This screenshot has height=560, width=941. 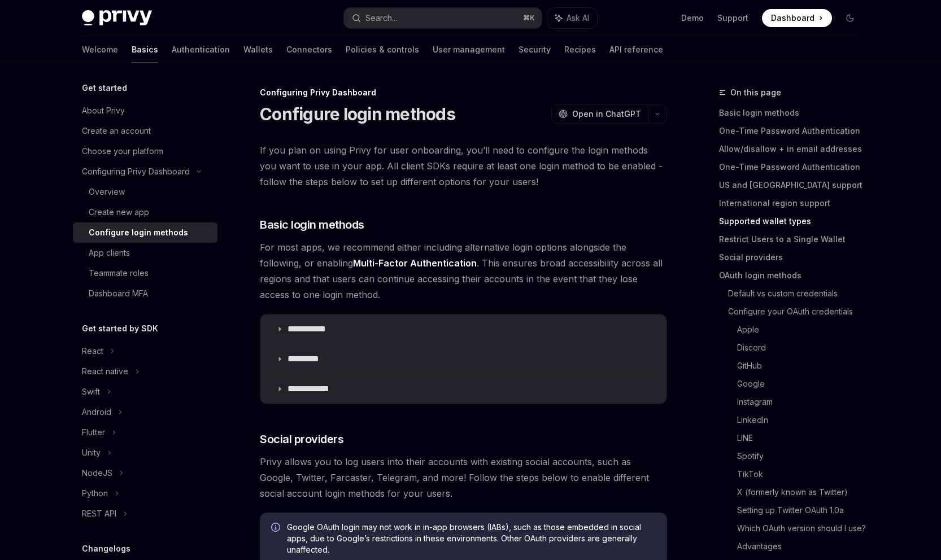 What do you see at coordinates (756, 93) in the screenshot?
I see `span: On this page` at bounding box center [756, 93].